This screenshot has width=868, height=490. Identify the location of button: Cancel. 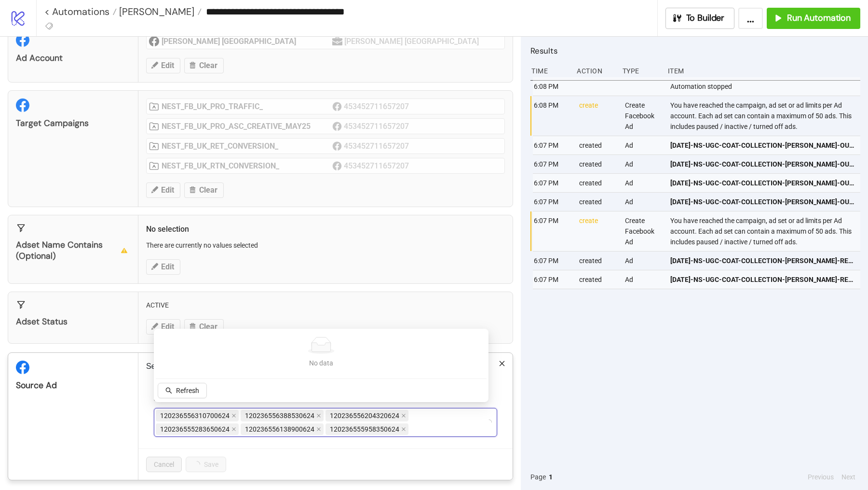
(164, 464).